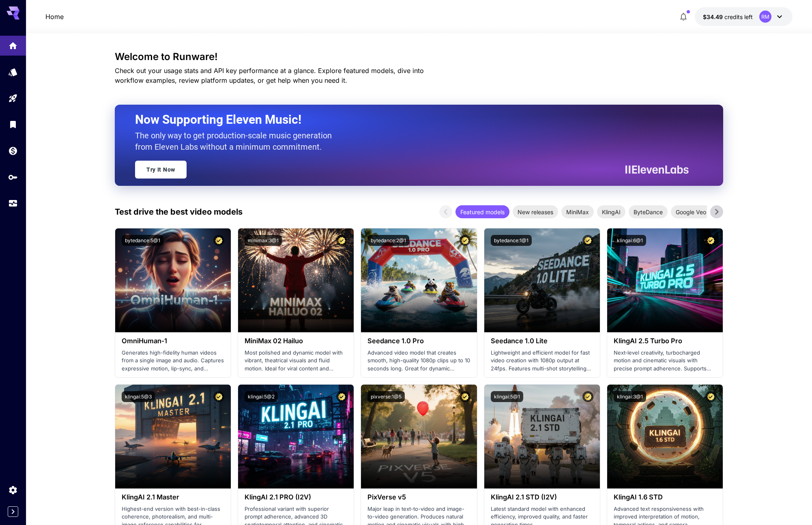 Image resolution: width=812 pixels, height=525 pixels. I want to click on span: KlingAI, so click(611, 212).